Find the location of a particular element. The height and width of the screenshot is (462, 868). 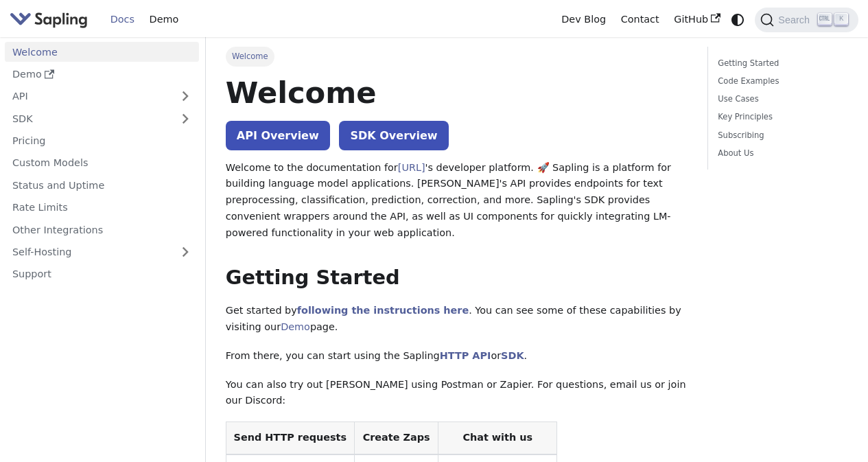

button: Switch between dark and light mode (currently system mode) is located at coordinates (737, 19).